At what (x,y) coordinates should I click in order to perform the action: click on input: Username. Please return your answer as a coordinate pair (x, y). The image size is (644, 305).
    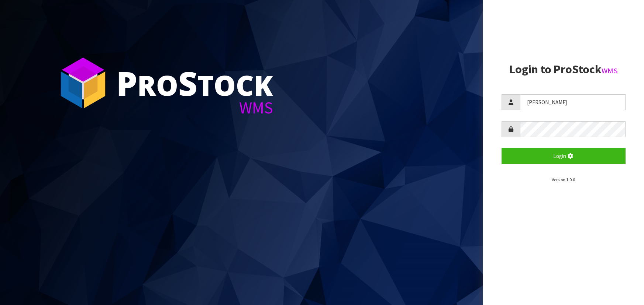
    Looking at the image, I should click on (573, 102).